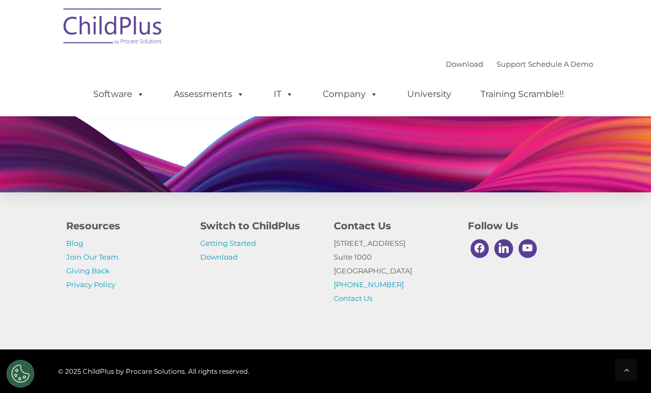 The width and height of the screenshot is (651, 393). What do you see at coordinates (503, 249) in the screenshot?
I see `a: Linkedin` at bounding box center [503, 249].